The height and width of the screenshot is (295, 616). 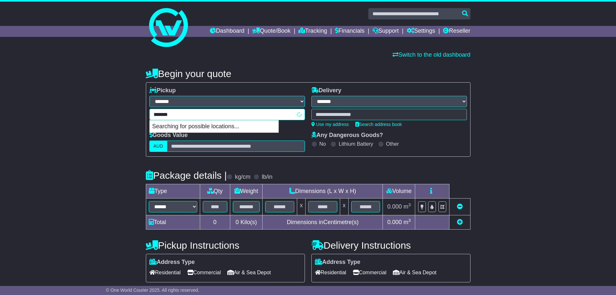 What do you see at coordinates (391, 245) in the screenshot?
I see `h4: Delivery Instructions` at bounding box center [391, 245].